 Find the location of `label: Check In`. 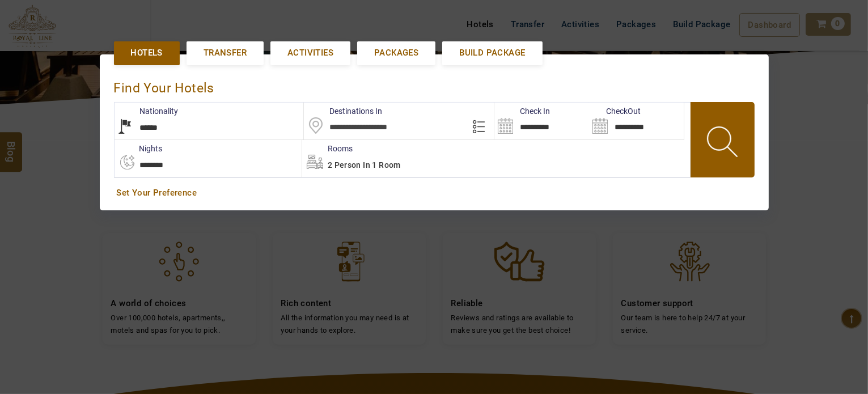

label: Check In is located at coordinates (523, 111).